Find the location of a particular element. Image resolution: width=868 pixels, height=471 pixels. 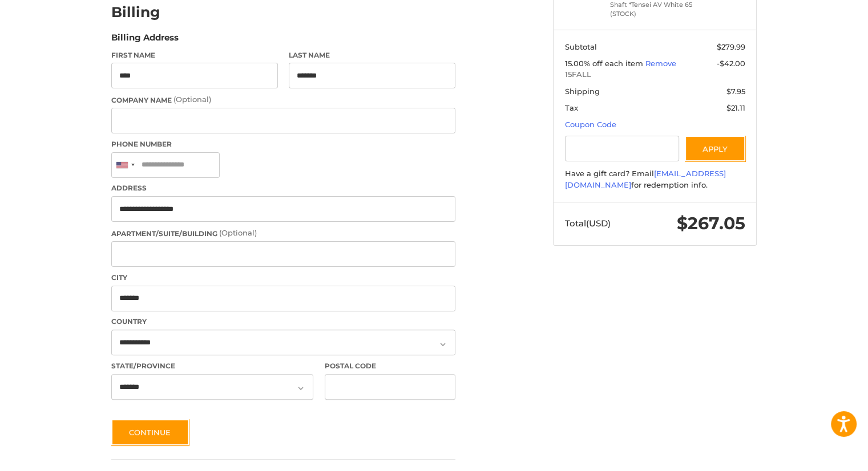

label: Company Name is located at coordinates (283, 100).